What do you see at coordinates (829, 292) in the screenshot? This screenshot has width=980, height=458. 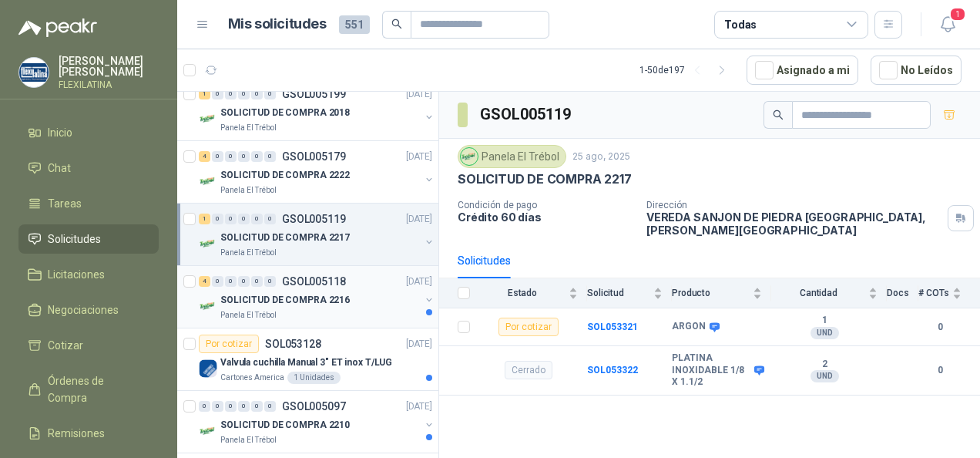 I see `th: Cantidad` at bounding box center [829, 292].